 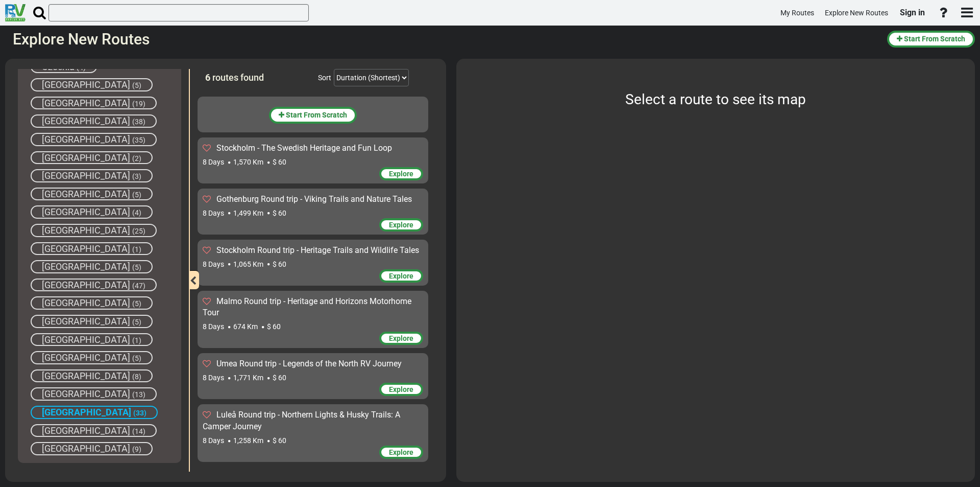 I want to click on div: Umea Round trip - Legends of the North RV Journey 8 Days 1,771 Km $ 60 Explore, so click(x=313, y=376).